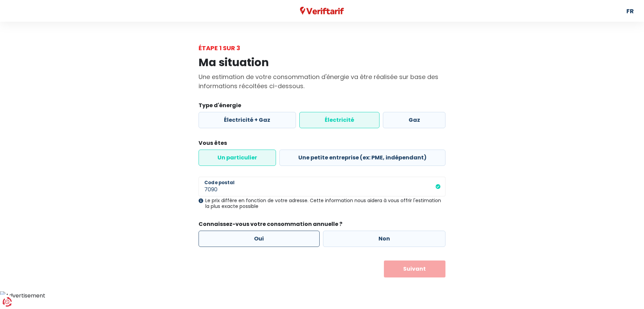  What do you see at coordinates (322, 62) in the screenshot?
I see `h1: Ma situation` at bounding box center [322, 62].